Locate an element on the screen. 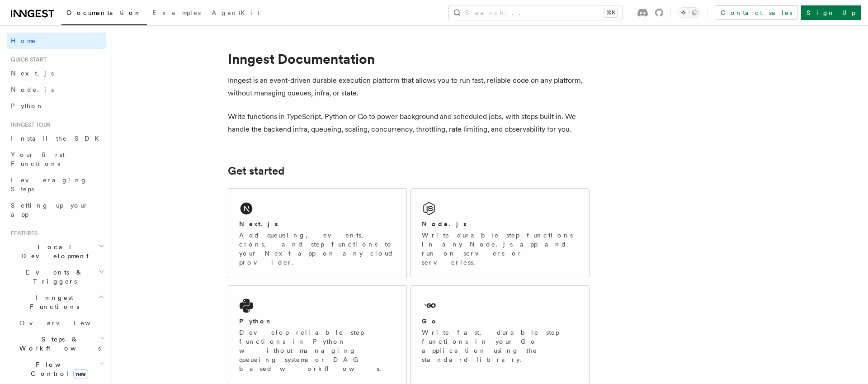 This screenshot has width=868, height=384. a: Next.jsAdd queueing, events, crons, and step functions to your Next app on any cloud provider. is located at coordinates (317, 233).